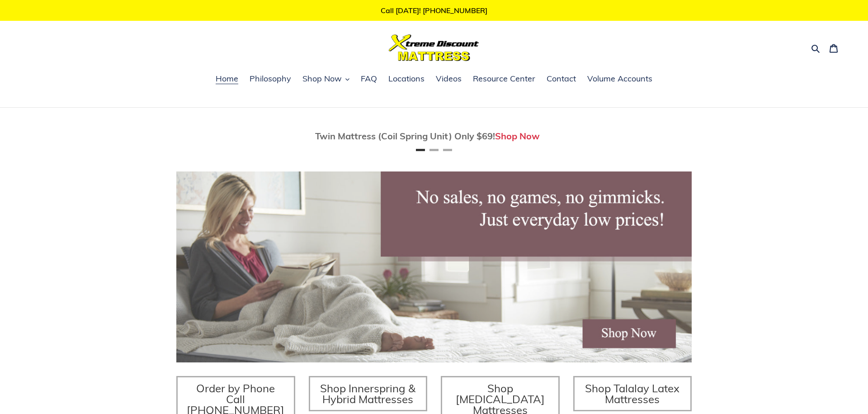  Describe the element at coordinates (504, 79) in the screenshot. I see `a: Resource Center` at that location.